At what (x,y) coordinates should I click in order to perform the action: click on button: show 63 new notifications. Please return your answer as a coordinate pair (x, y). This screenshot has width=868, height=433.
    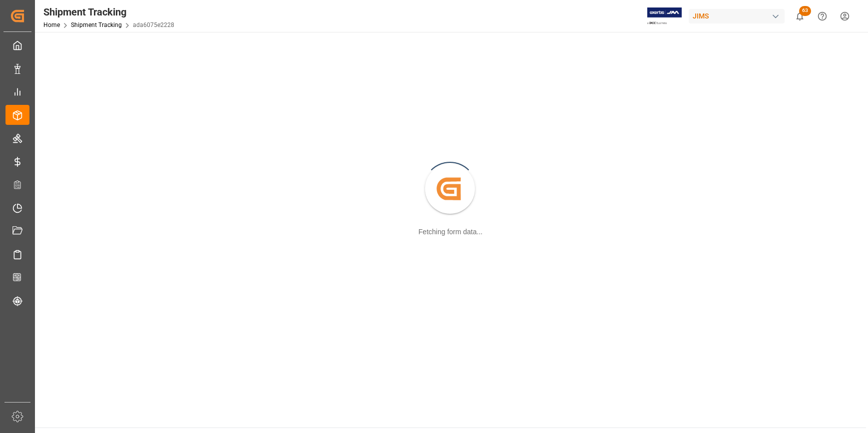
    Looking at the image, I should click on (800, 16).